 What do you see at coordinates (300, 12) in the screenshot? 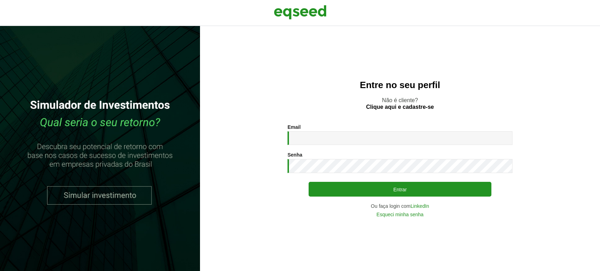
I see `img: EqSeed Logo` at bounding box center [300, 12].